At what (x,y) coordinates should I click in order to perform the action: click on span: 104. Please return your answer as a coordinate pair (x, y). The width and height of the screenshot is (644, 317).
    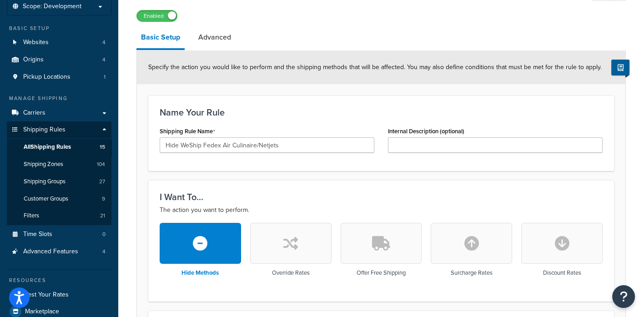
    Looking at the image, I should click on (101, 164).